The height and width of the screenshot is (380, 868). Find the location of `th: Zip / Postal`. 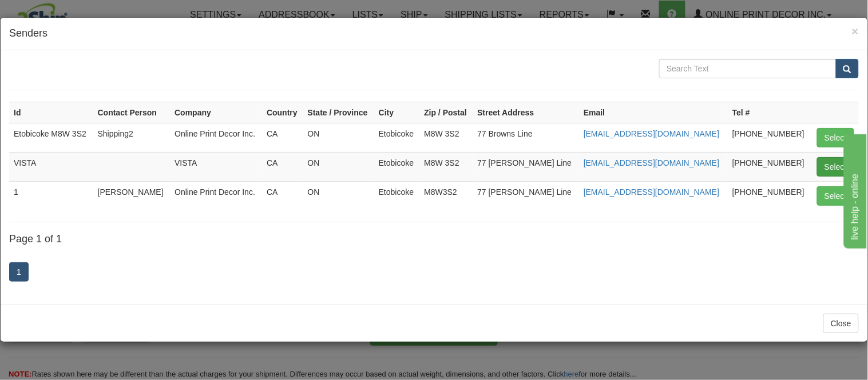

th: Zip / Postal is located at coordinates (445, 112).